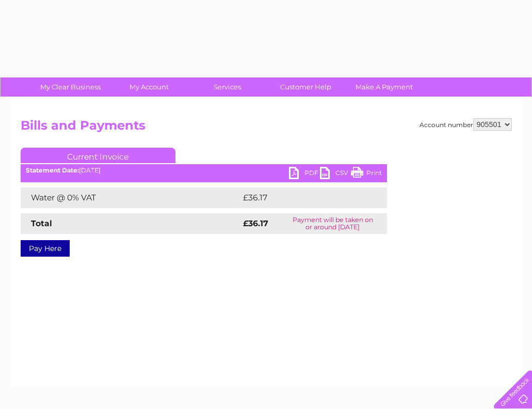 Image resolution: width=532 pixels, height=409 pixels. What do you see at coordinates (256, 223) in the screenshot?
I see `strong: £36.17` at bounding box center [256, 223].